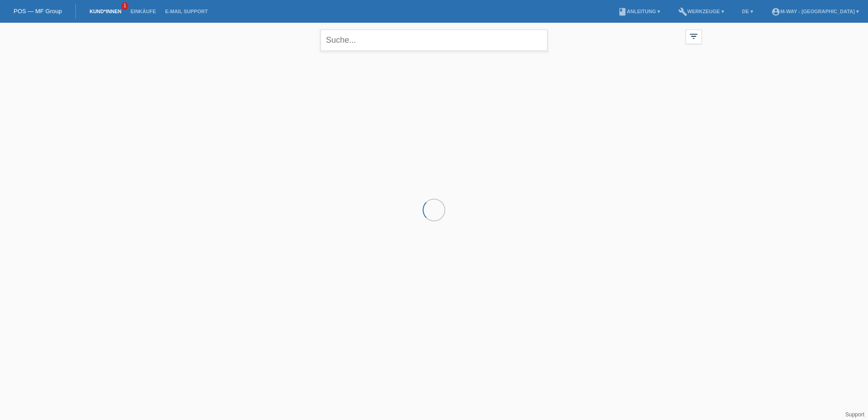 The height and width of the screenshot is (420, 868). Describe the element at coordinates (143, 12) in the screenshot. I see `a: Einkäufe` at that location.